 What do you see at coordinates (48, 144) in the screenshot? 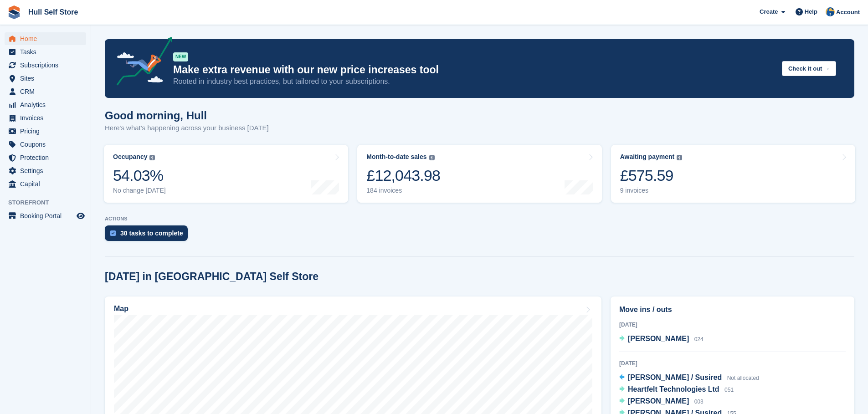
I see `span: Coupons` at bounding box center [48, 144].